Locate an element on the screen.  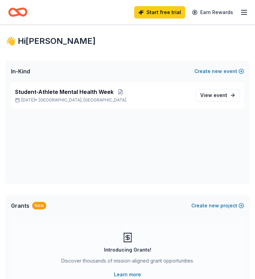
button: Createnewproject is located at coordinates (218, 206).